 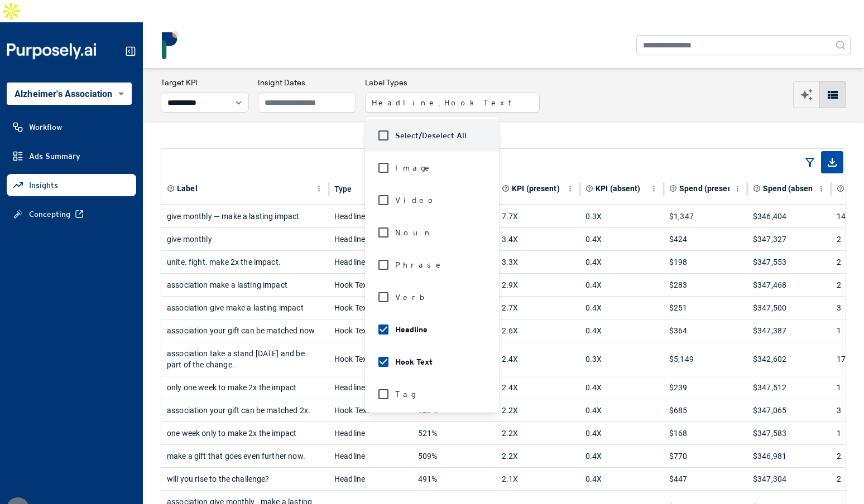 I want to click on span: Headline, so click(x=411, y=329).